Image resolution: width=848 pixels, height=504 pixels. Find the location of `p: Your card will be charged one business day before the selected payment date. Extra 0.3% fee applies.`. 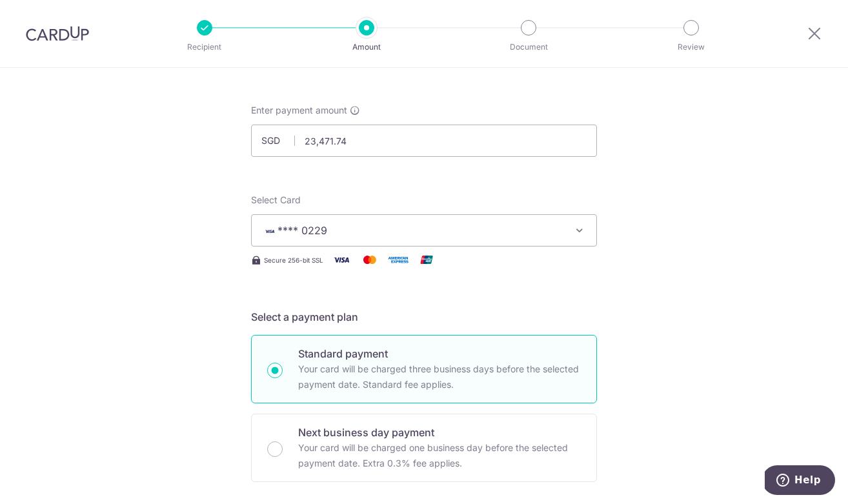

p: Your card will be charged one business day before the selected payment date. Extra 0.3% fee applies. is located at coordinates (439, 455).